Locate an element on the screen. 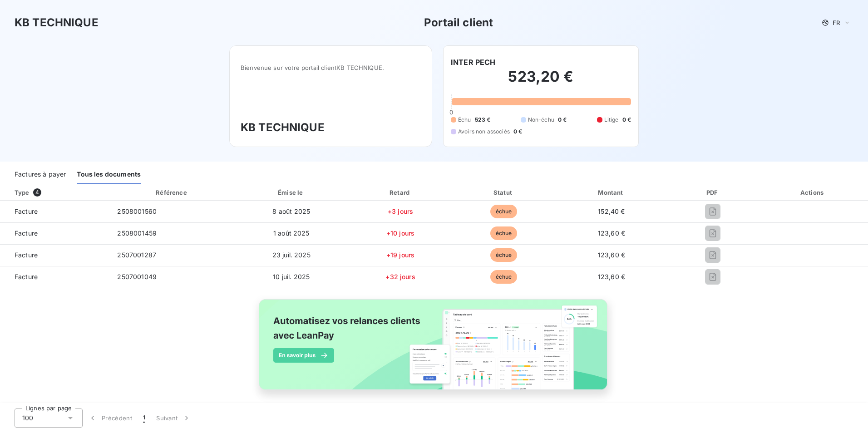 The width and height of the screenshot is (868, 433). span: FR is located at coordinates (836, 22).